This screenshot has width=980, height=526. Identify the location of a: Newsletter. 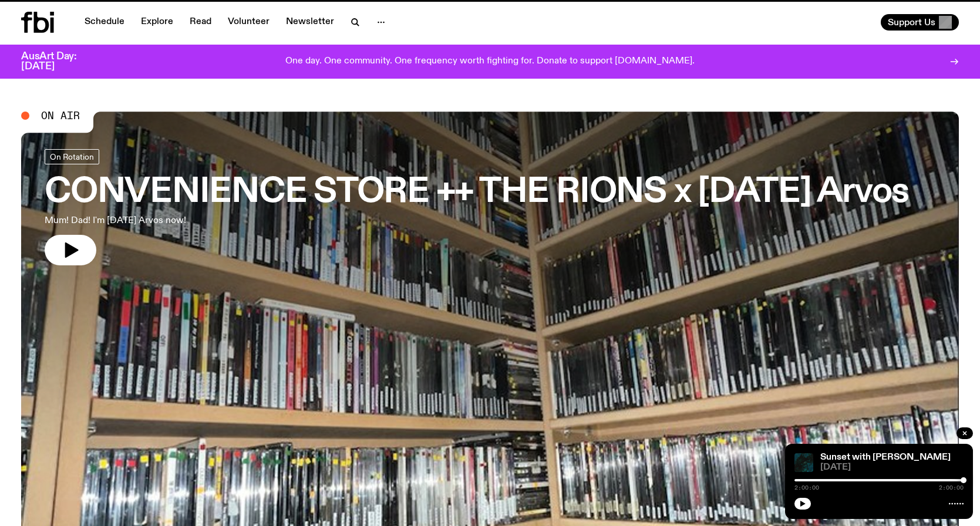
(310, 22).